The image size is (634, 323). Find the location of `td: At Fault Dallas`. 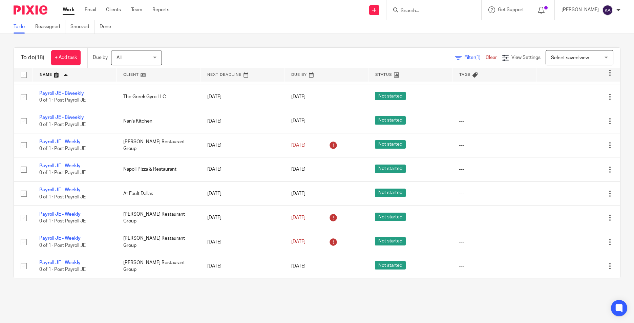

td: At Fault Dallas is located at coordinates (158, 193).